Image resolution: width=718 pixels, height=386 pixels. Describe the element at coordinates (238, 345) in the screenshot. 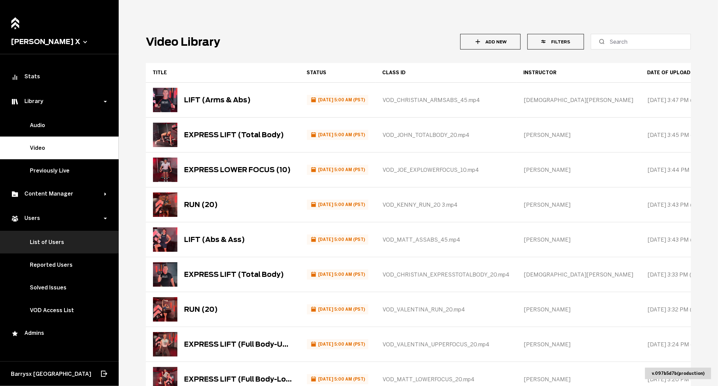

I see `div: EXPRESS LIFT (Full Body-Upper Focus)` at that location.